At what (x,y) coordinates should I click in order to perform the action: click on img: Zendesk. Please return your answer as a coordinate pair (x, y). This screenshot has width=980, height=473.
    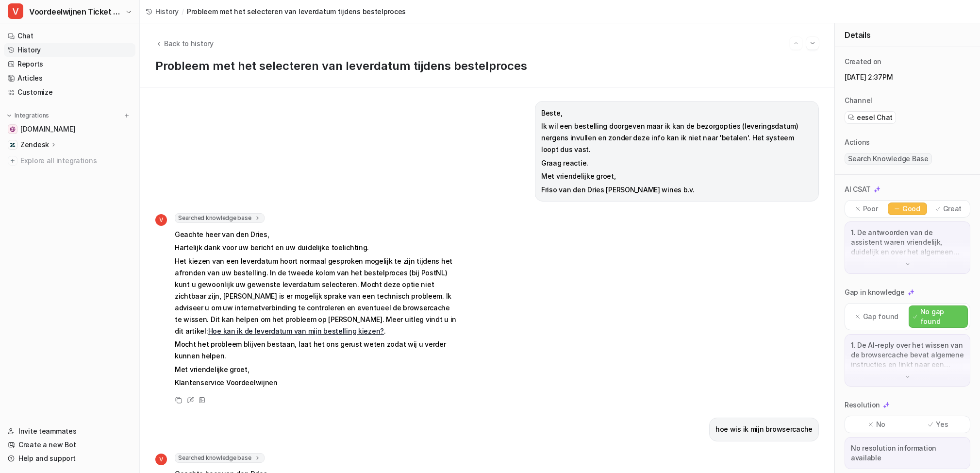
    Looking at the image, I should click on (13, 145).